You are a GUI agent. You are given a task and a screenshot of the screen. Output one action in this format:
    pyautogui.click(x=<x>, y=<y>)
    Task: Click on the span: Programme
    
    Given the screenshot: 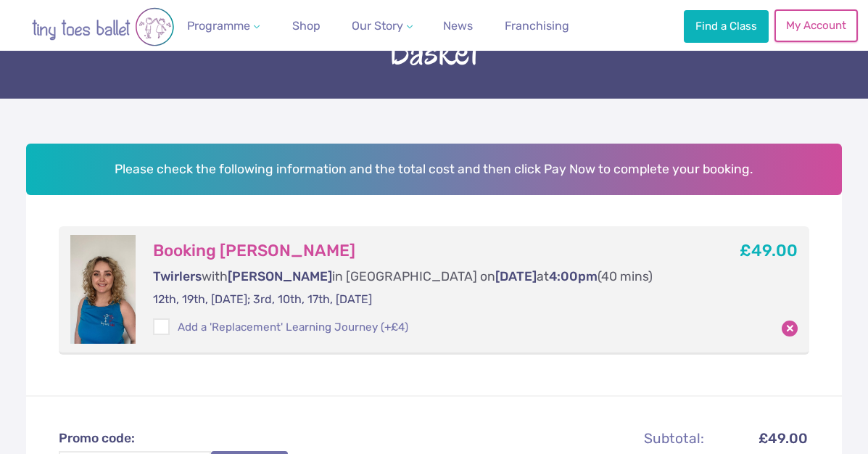 What is the action you would take?
    pyautogui.click(x=218, y=25)
    